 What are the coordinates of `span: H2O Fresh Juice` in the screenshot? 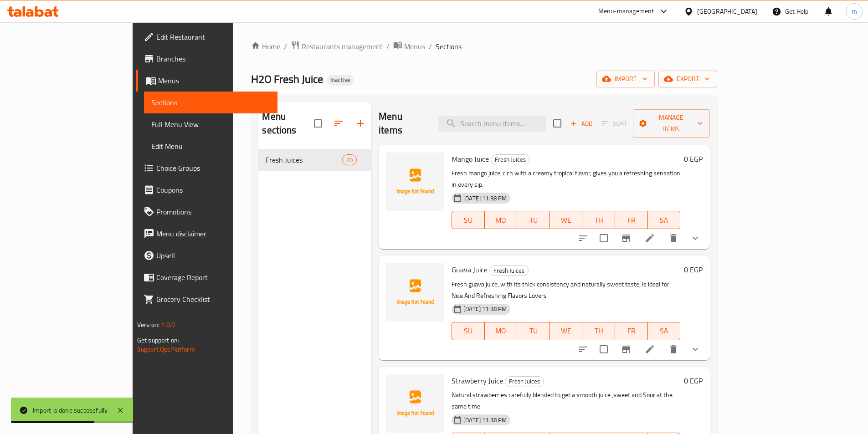 It's located at (287, 79).